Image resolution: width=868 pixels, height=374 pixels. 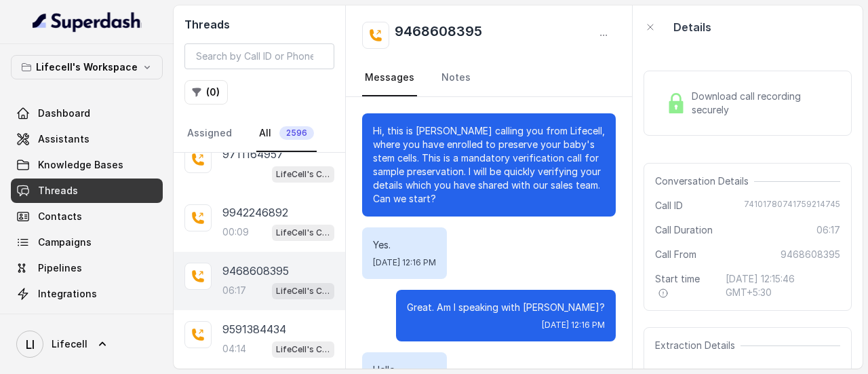 I want to click on a: Dashboard, so click(x=87, y=113).